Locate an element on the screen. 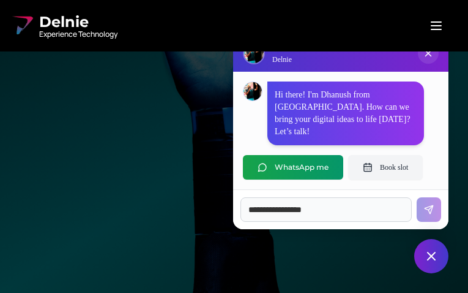 The image size is (468, 293). button: Open menu is located at coordinates (436, 26).